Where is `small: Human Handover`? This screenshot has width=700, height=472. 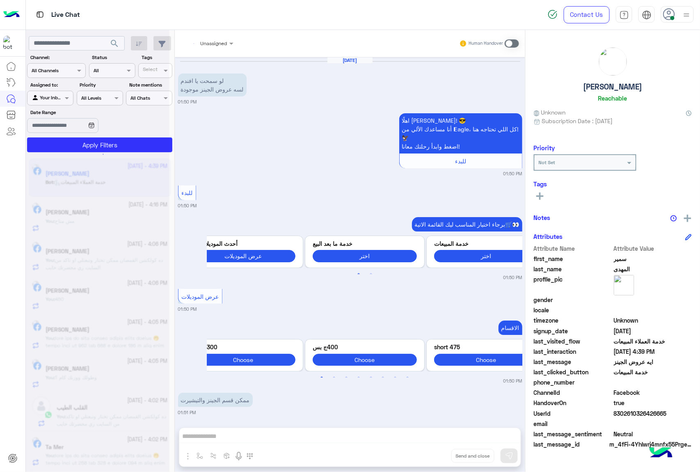 small: Human Handover is located at coordinates (486, 43).